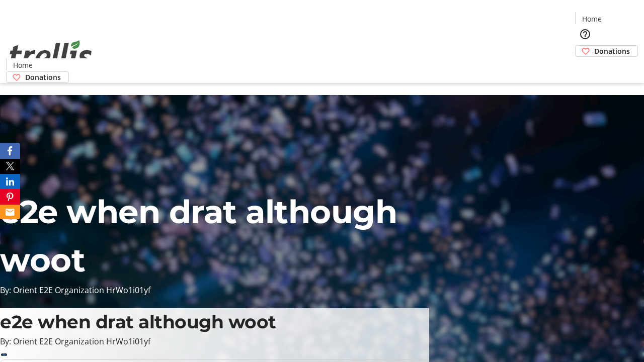  What do you see at coordinates (51, 54) in the screenshot?
I see `img: Orient E2E Organization HrWo1i01yf's Logo` at bounding box center [51, 54].